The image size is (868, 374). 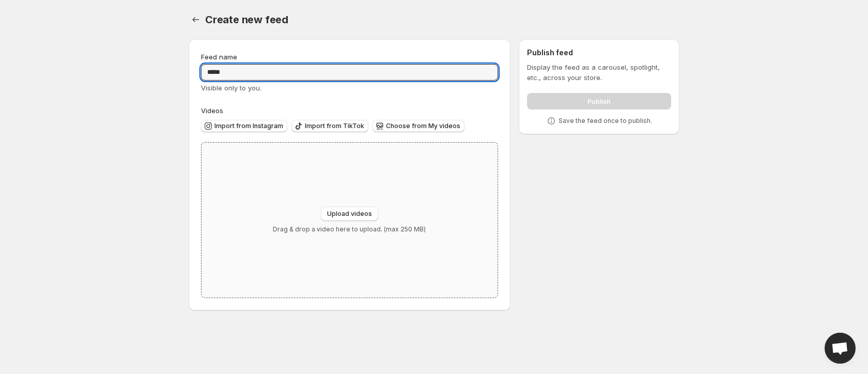 I want to click on span: Videos, so click(x=212, y=110).